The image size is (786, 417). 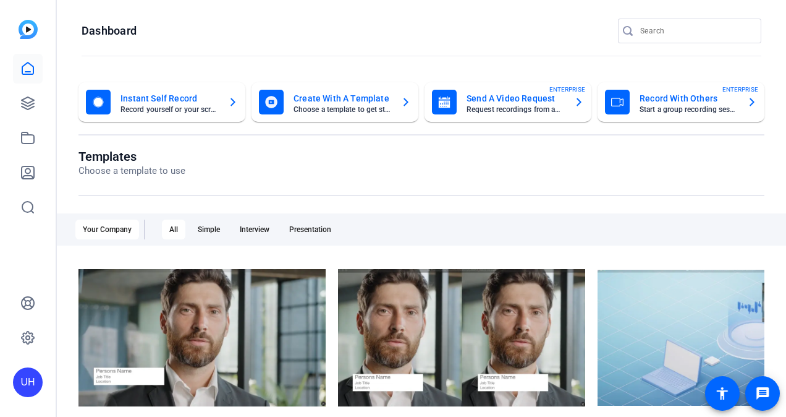 I want to click on mat-card-subtitle: Choose a template to get started, so click(x=342, y=109).